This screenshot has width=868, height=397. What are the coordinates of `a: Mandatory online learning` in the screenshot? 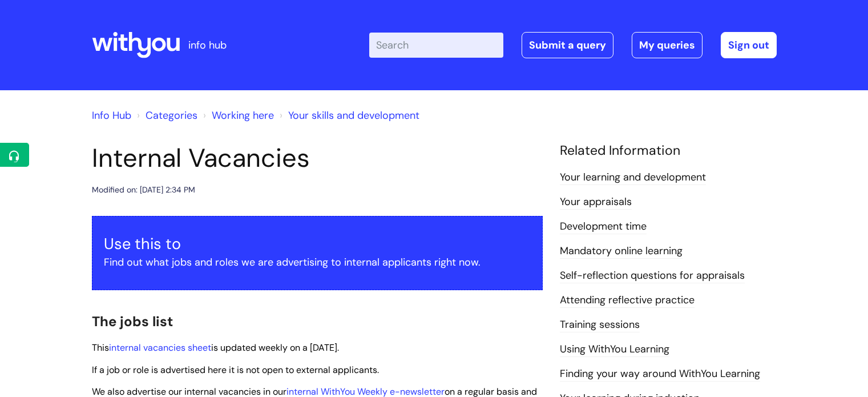 It's located at (621, 251).